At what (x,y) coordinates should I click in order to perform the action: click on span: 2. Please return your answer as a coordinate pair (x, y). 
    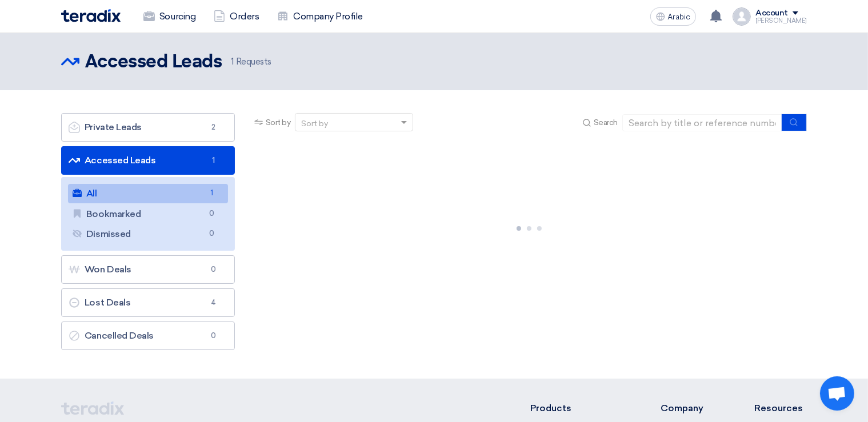
    Looking at the image, I should click on (214, 127).